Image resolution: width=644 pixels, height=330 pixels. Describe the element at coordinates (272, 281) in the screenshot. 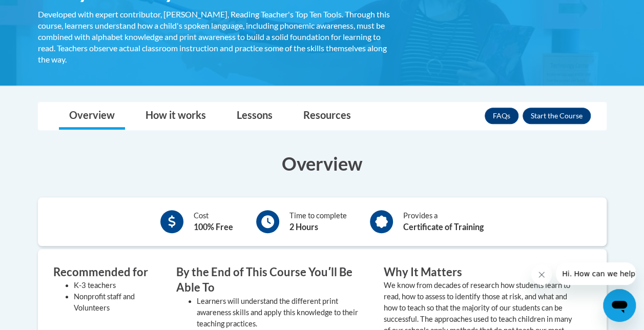

I see `h3: By the End of This Course Youʹll Be Able To` at that location.